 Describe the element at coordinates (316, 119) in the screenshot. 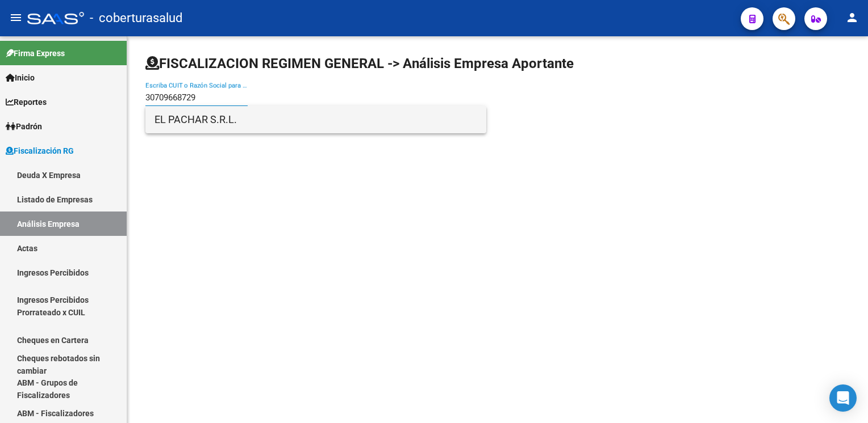

I see `span: EL PACHAR S.R.L.` at that location.